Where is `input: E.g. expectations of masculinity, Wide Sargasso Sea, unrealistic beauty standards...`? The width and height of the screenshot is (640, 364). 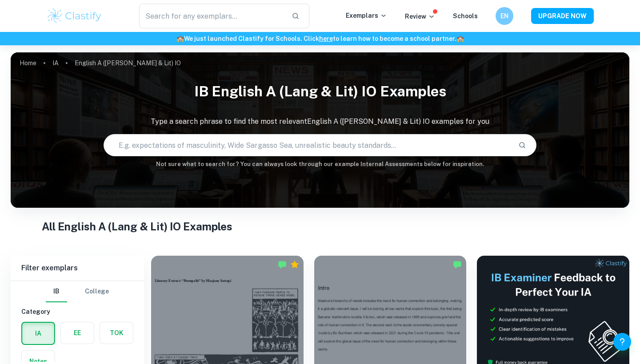
input: E.g. expectations of masculinity, Wide Sargasso Sea, unrealistic beauty standards... is located at coordinates (308, 145).